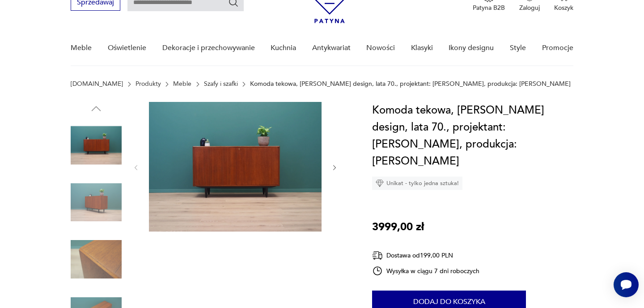 The width and height of the screenshot is (644, 308). What do you see at coordinates (127, 48) in the screenshot?
I see `a: Oświetlenie` at bounding box center [127, 48].